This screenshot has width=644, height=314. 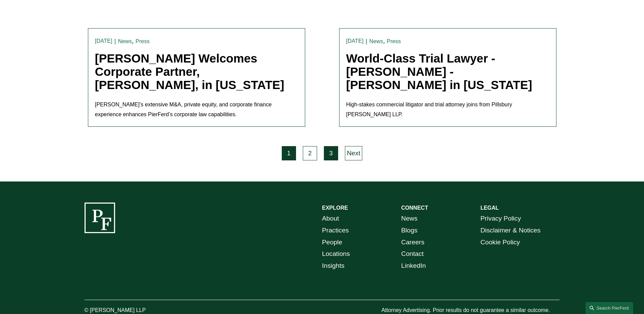 I want to click on a: Locations, so click(x=336, y=254).